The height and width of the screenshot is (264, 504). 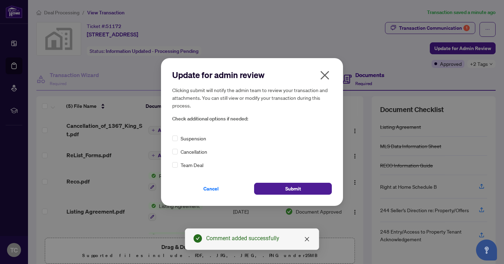 What do you see at coordinates (211, 189) in the screenshot?
I see `button: Cancel` at bounding box center [211, 189].